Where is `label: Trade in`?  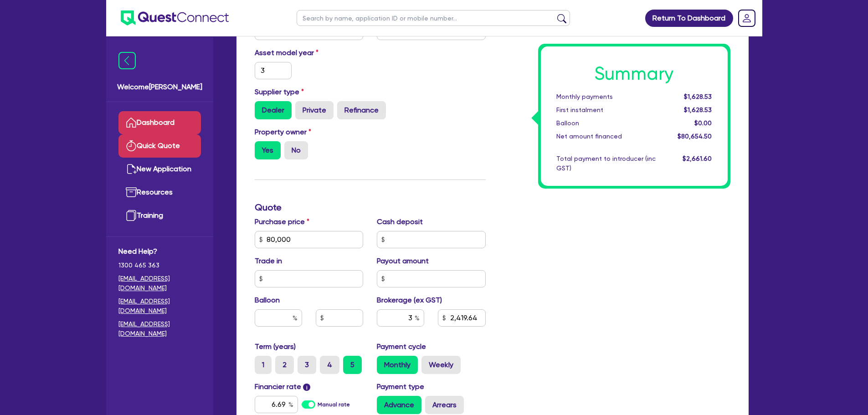
label: Trade in is located at coordinates (269, 261).